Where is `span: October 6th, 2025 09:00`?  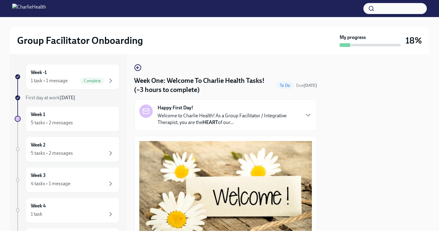
span: October 6th, 2025 09:00 is located at coordinates (306, 85).